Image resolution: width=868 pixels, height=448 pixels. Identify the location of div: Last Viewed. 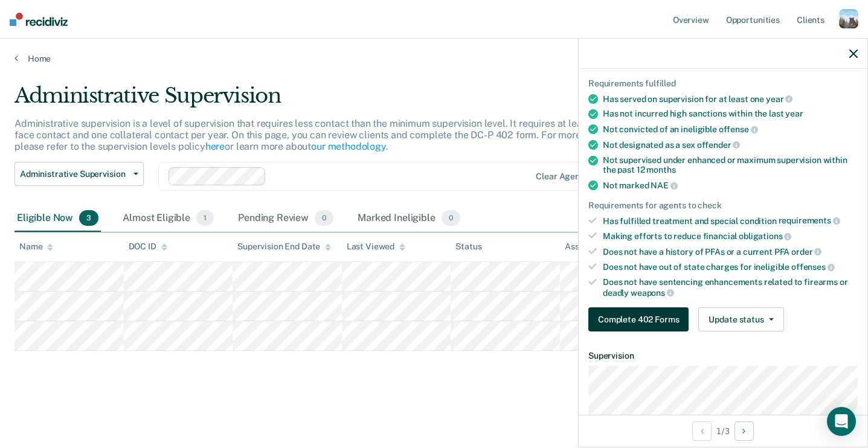
(375, 246).